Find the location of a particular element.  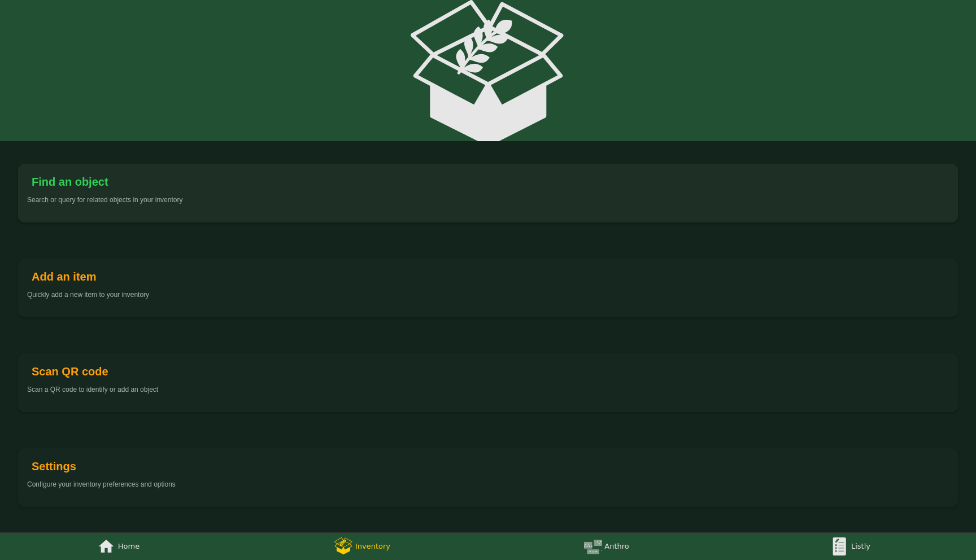

div: Inventory is located at coordinates (373, 546).